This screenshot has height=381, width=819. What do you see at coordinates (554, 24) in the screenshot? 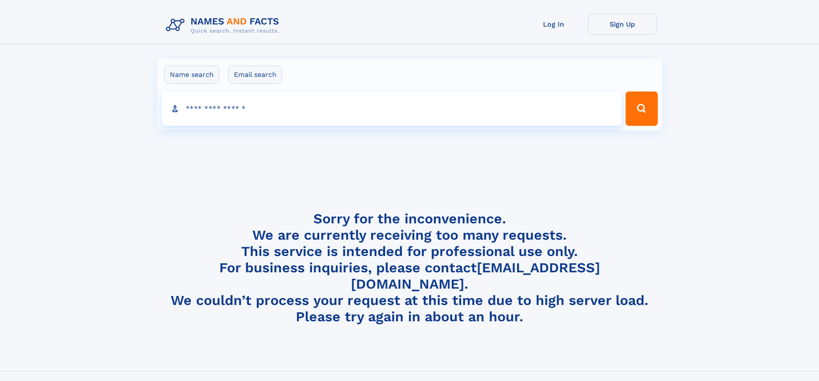
I see `a: Log In` at bounding box center [554, 24].